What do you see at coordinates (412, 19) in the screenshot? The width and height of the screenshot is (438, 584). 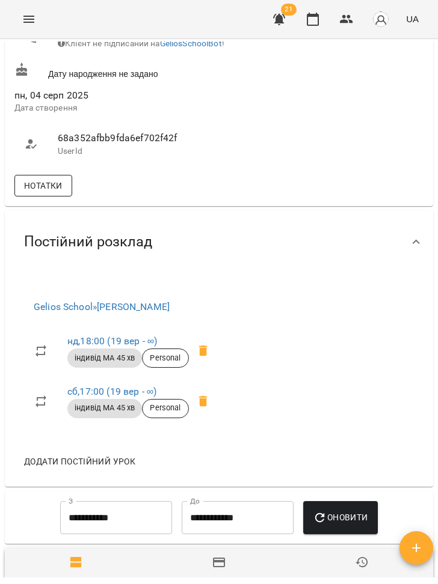 I see `button: UA` at bounding box center [412, 19].